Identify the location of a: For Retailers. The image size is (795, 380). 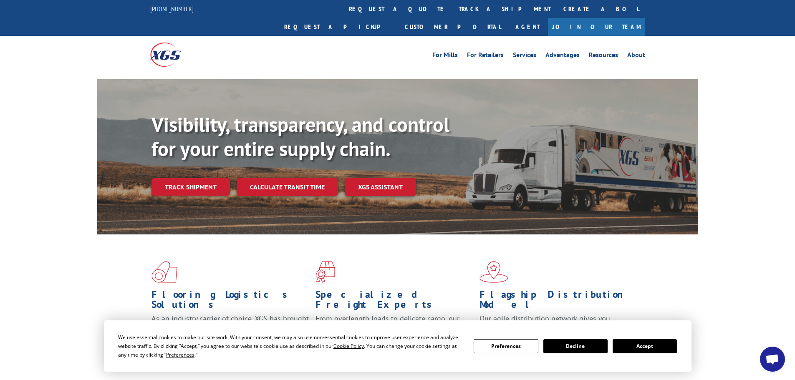
(485, 56).